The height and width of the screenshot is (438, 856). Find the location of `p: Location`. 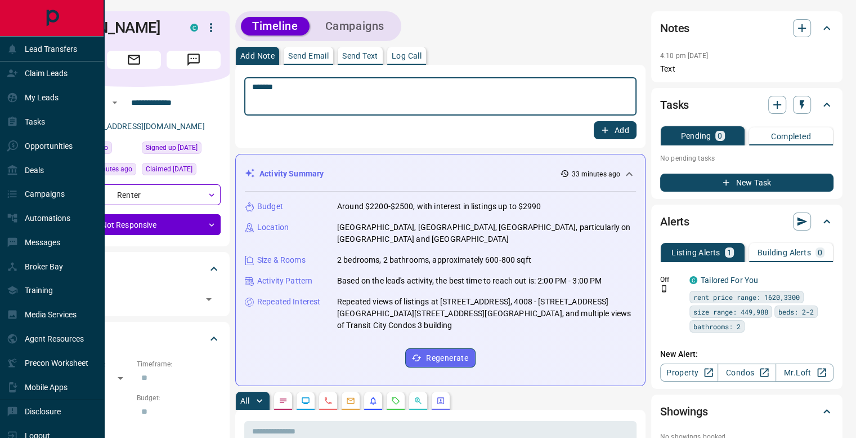

p: Location is located at coordinates (273, 227).